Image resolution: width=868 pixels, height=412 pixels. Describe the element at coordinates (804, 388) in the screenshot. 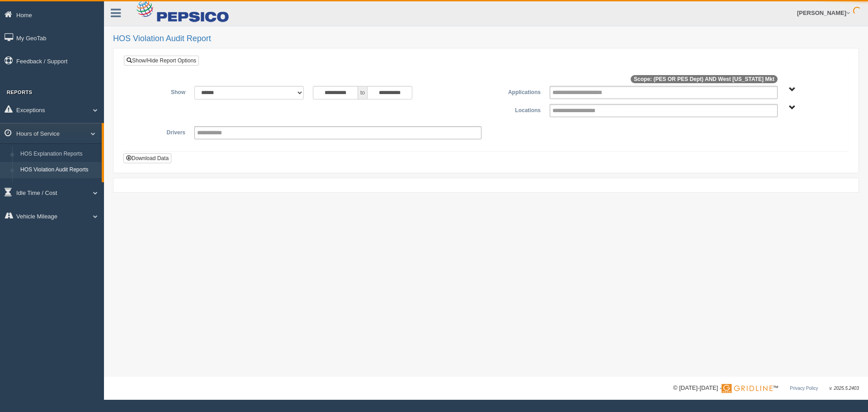

I see `a: Privacy Policy` at that location.